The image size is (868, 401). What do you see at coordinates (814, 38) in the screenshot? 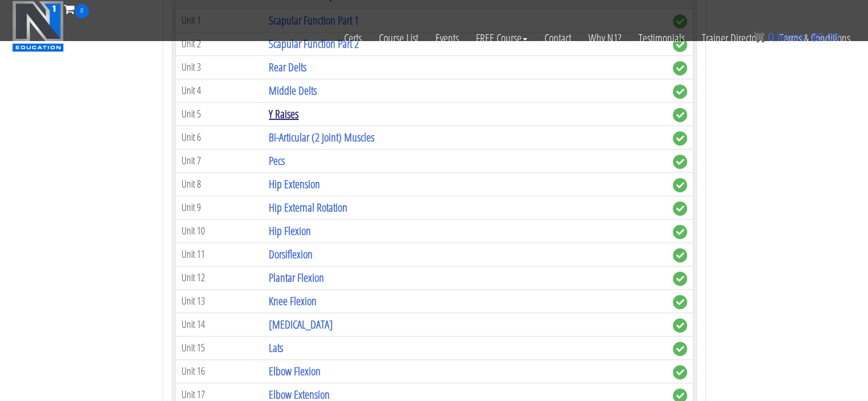
I see `a: Terms & Conditions` at bounding box center [814, 38].